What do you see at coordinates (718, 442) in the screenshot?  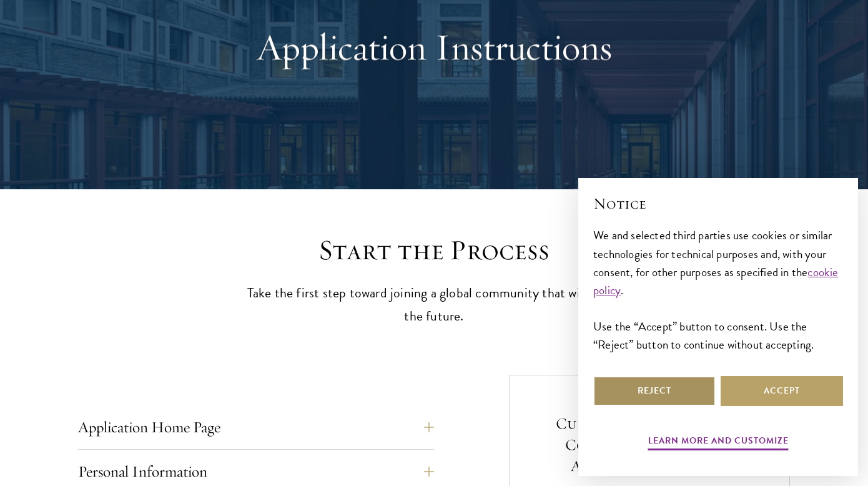 I see `button: Learn more and customize` at bounding box center [718, 442].